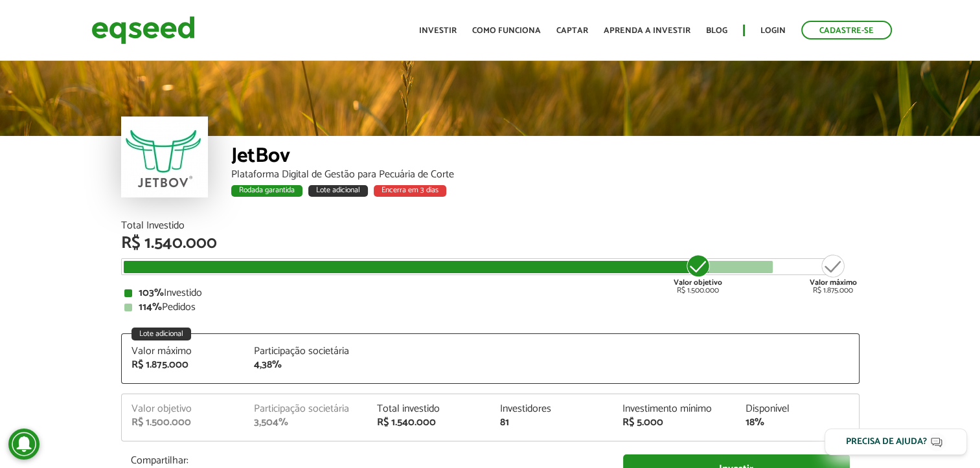 Image resolution: width=980 pixels, height=468 pixels. Describe the element at coordinates (151, 293) in the screenshot. I see `strong: 103%` at that location.